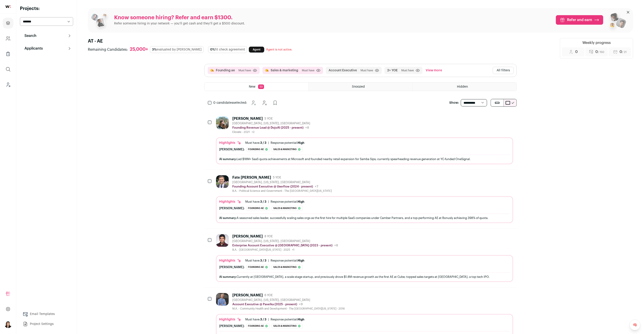 The image size is (644, 334). Describe the element at coordinates (503, 70) in the screenshot. I see `button: All filters` at that location.